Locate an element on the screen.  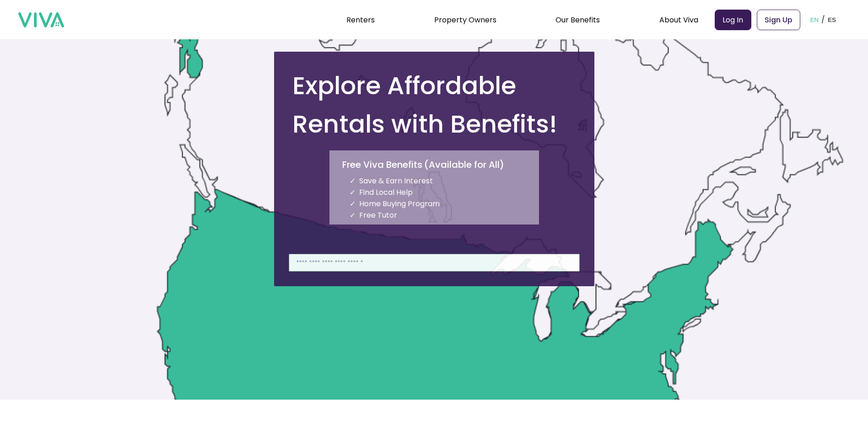
li: Save & Earn Interest is located at coordinates (444, 180).